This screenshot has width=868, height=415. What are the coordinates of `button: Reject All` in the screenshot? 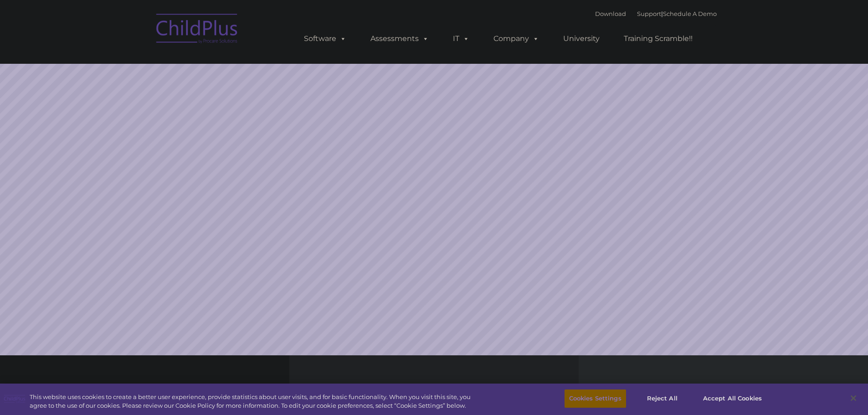 It's located at (663, 399).